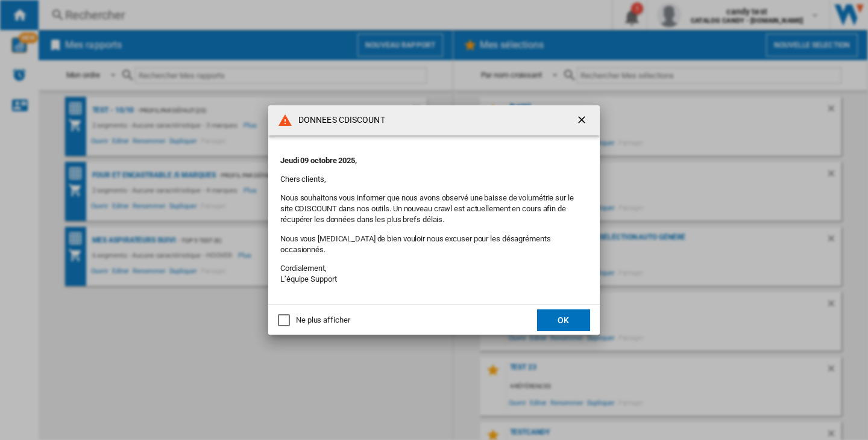  What do you see at coordinates (564, 320) in the screenshot?
I see `button: OK` at bounding box center [564, 320].